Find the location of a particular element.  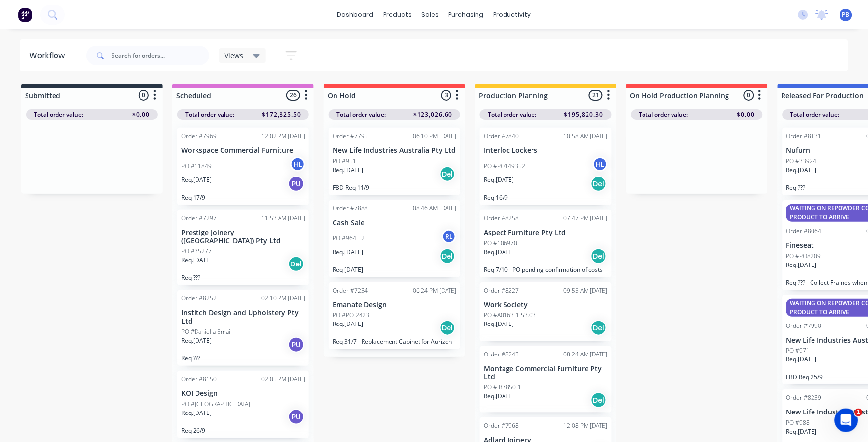

p: PO #33924 is located at coordinates (802, 161).